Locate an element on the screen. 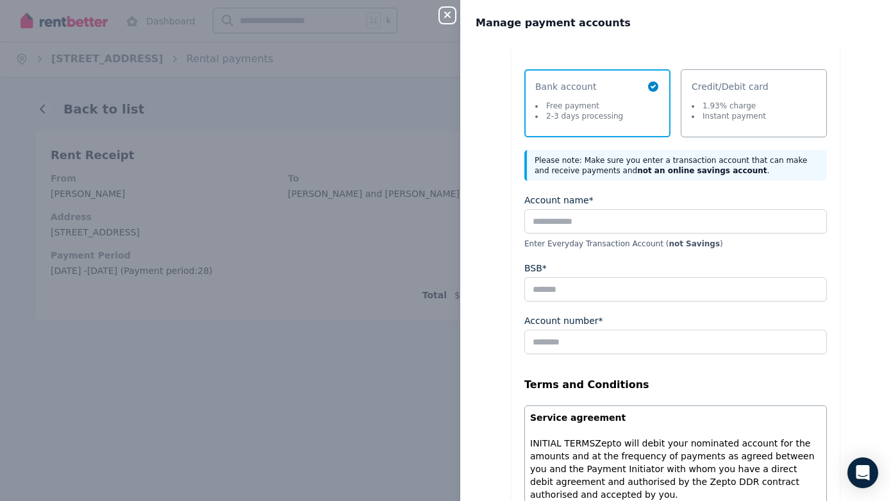 Image resolution: width=891 pixels, height=501 pixels. li: Free payment is located at coordinates (579, 106).